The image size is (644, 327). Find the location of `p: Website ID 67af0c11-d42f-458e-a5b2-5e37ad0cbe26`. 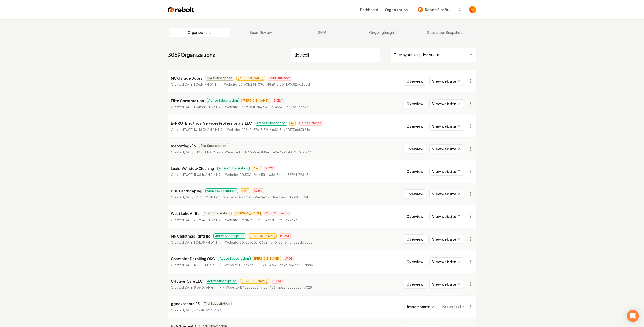

p: Website ID 67af0c11-d42f-458e-a5b2-5e37ad0cbe26 is located at coordinates (267, 107).